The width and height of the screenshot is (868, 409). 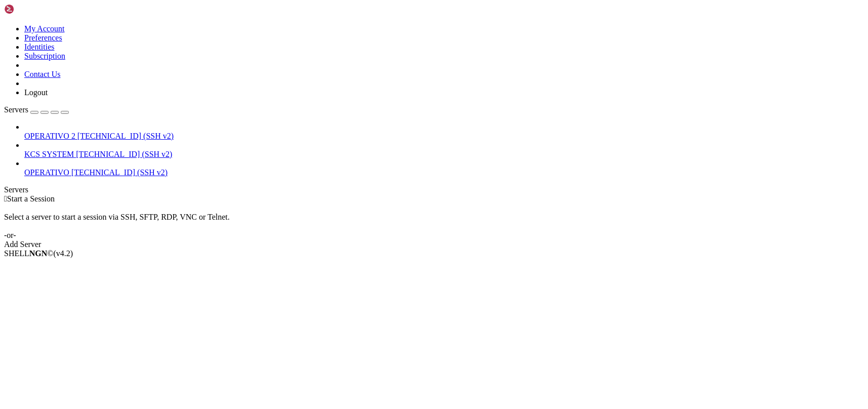 I want to click on a: My Account, so click(x=44, y=28).